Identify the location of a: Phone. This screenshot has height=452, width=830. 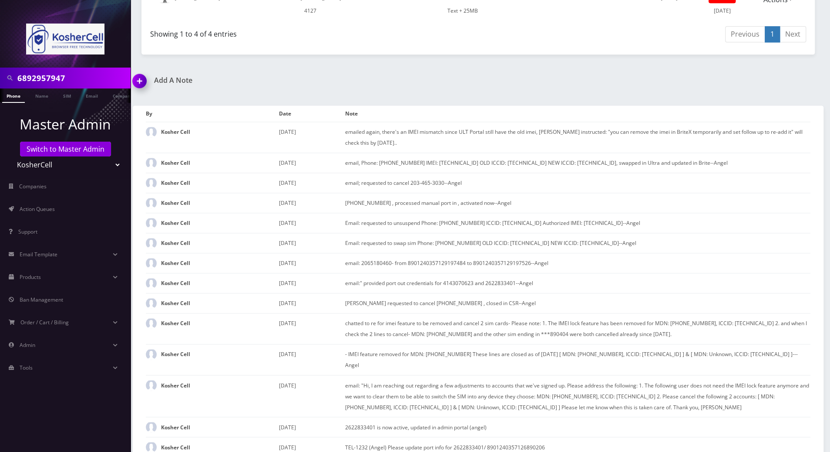
(13, 95).